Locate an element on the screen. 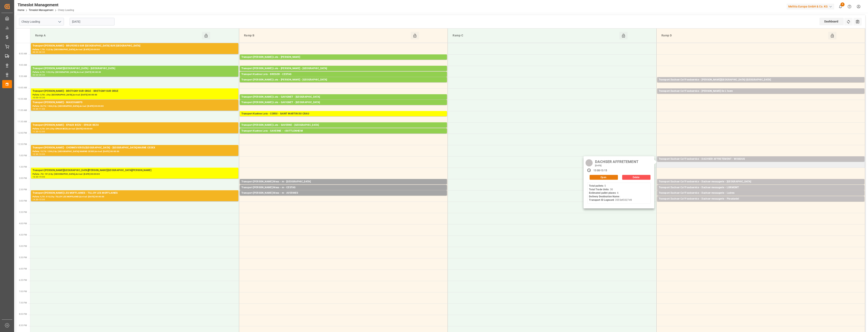  span: 8:30 AM is located at coordinates (23, 53).